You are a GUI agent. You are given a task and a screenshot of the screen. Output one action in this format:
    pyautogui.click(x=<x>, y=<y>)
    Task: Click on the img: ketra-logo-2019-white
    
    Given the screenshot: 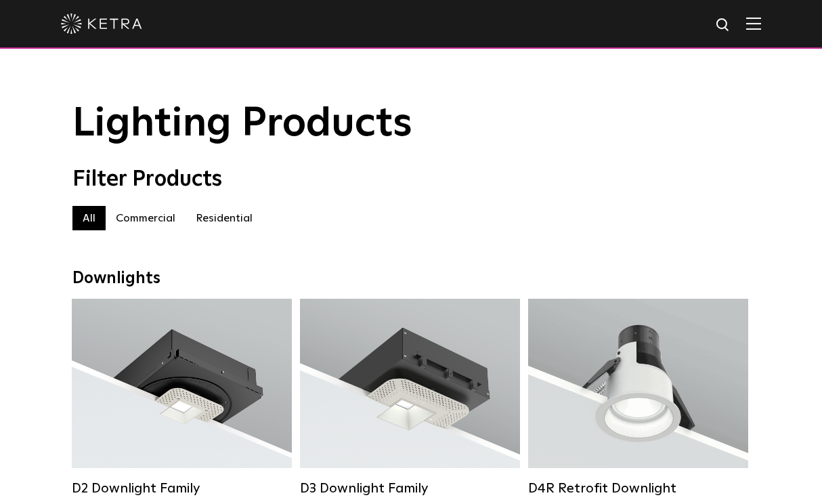 What is the action you would take?
    pyautogui.click(x=101, y=23)
    